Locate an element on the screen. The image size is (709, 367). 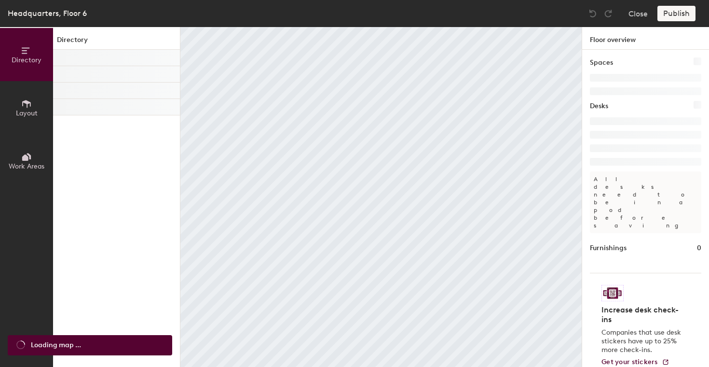
span: Layout is located at coordinates (27, 113).